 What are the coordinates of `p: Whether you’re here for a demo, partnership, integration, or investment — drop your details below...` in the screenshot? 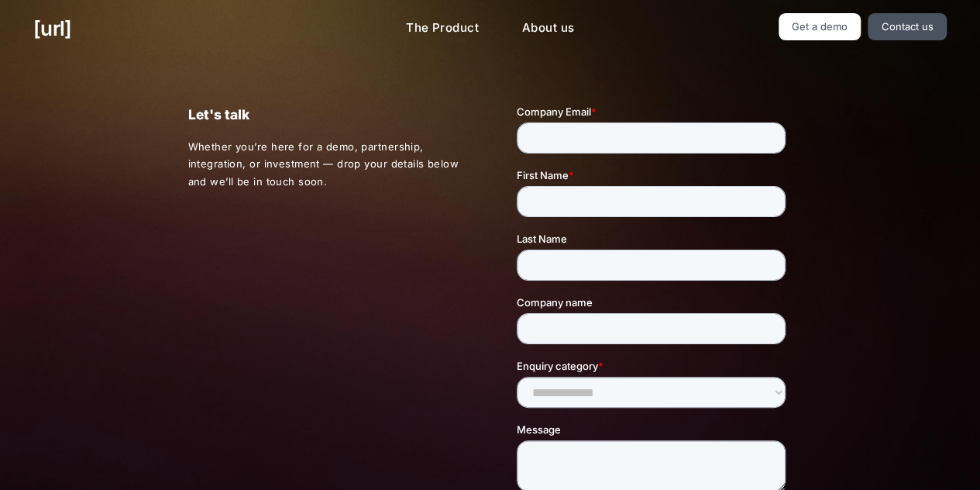 It's located at (325, 164).